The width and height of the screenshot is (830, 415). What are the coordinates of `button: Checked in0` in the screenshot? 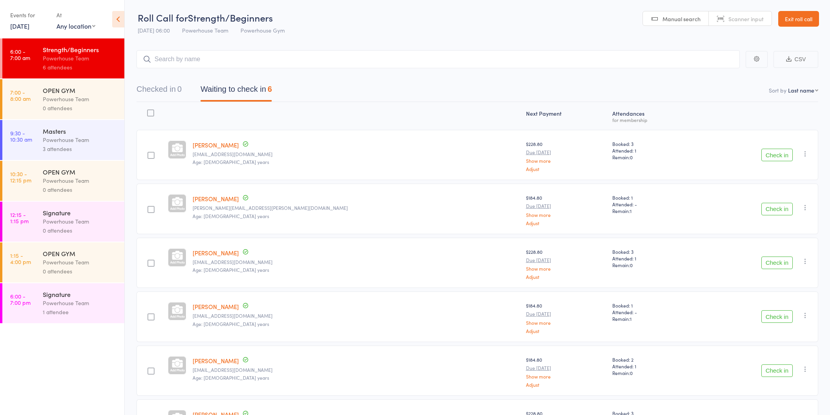 It's located at (159, 91).